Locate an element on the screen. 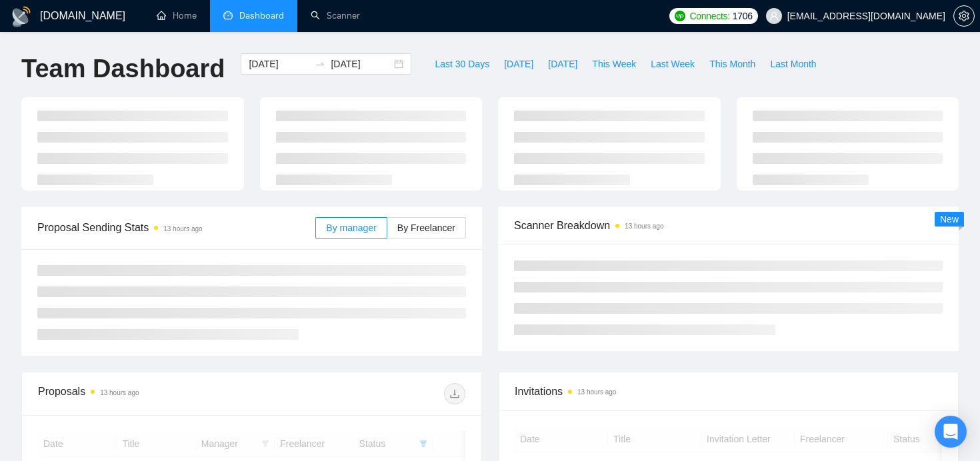 The image size is (980, 461). span: Dashboard is located at coordinates (262, 15).